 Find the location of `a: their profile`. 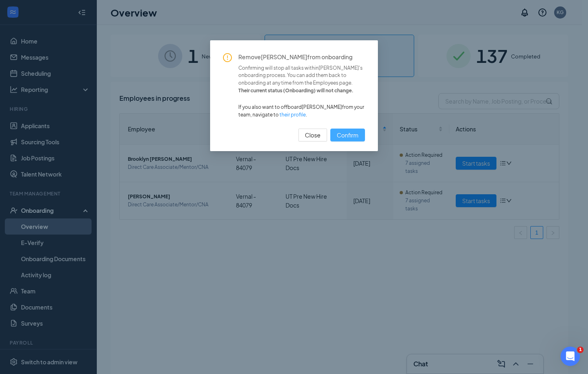

a: their profile is located at coordinates (292, 114).